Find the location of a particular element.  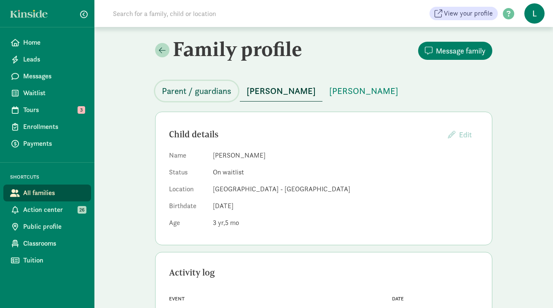

input: Search for a family, child or location is located at coordinates (226, 13).